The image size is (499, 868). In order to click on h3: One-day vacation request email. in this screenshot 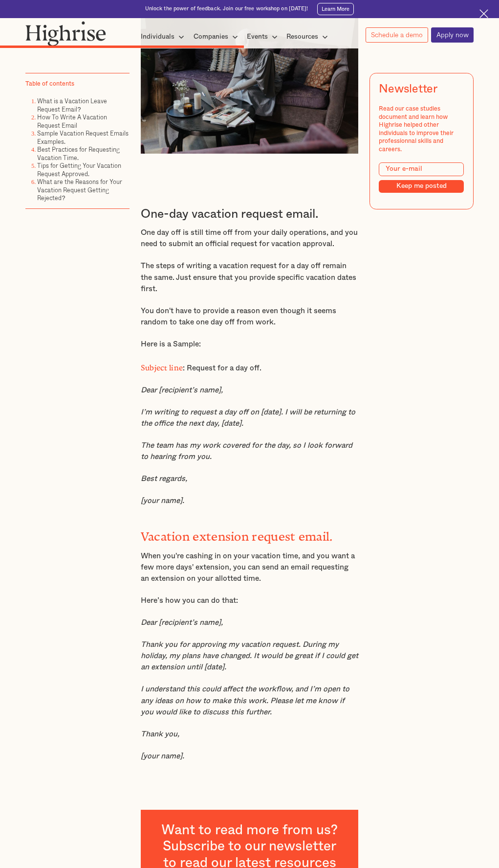, I will do `click(250, 214)`.